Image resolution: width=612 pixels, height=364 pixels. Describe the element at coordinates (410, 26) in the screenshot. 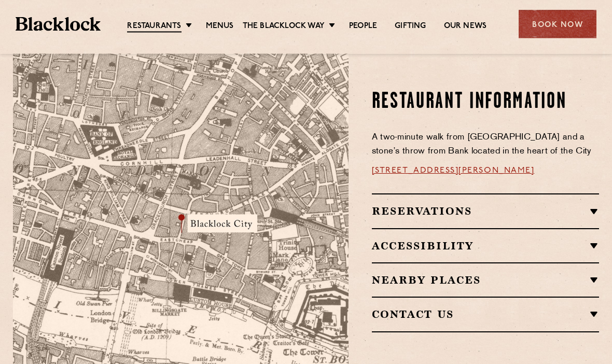

I see `a: Gifting` at that location.